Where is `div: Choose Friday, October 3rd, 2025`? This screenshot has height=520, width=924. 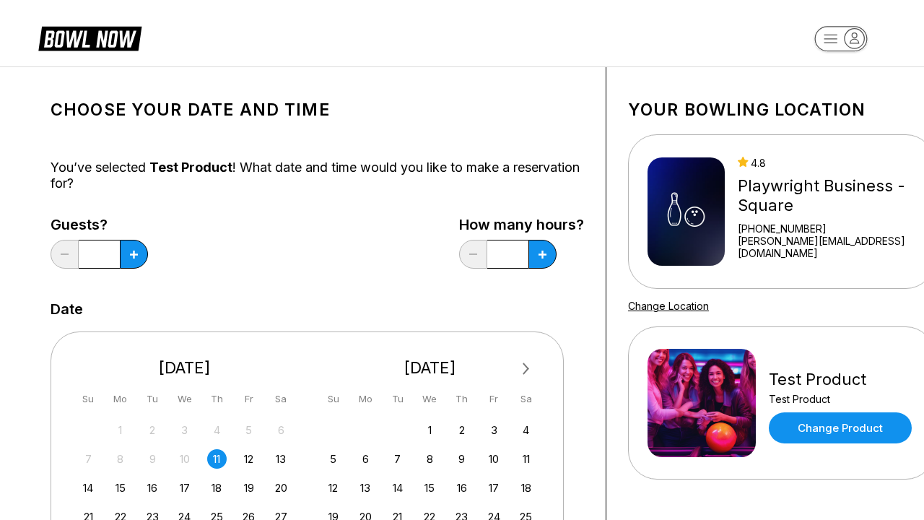 div: Choose Friday, October 3rd, 2025 is located at coordinates (494, 430).